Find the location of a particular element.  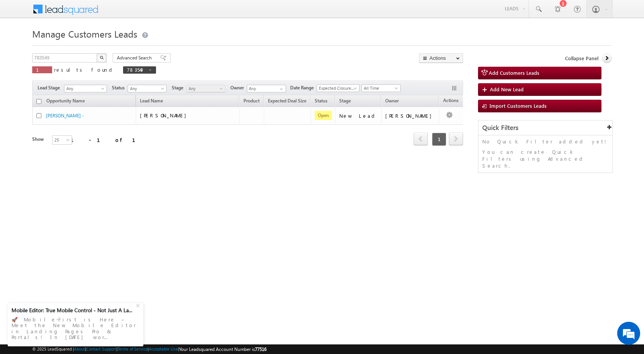

span: © 2025 LeadSquared | | | | | is located at coordinates (149, 349).